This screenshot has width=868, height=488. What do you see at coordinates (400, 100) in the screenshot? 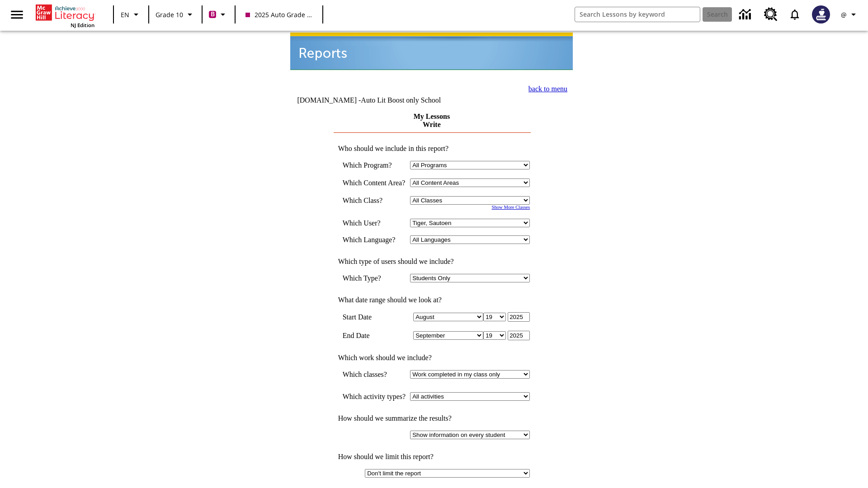
I see `nobr: Auto Lit Boost only School` at bounding box center [400, 100].